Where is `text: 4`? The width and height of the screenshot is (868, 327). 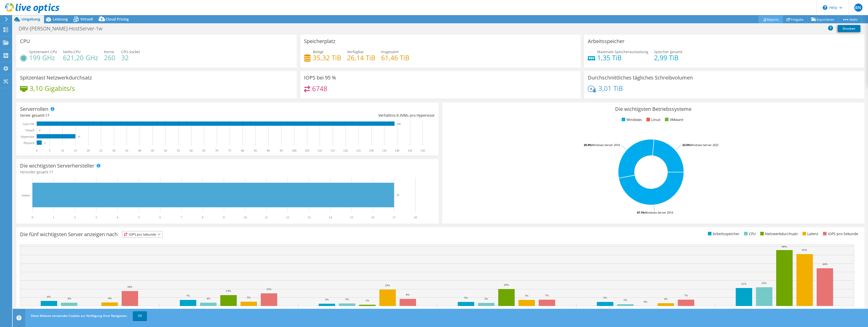
text: 4 is located at coordinates (117, 217).